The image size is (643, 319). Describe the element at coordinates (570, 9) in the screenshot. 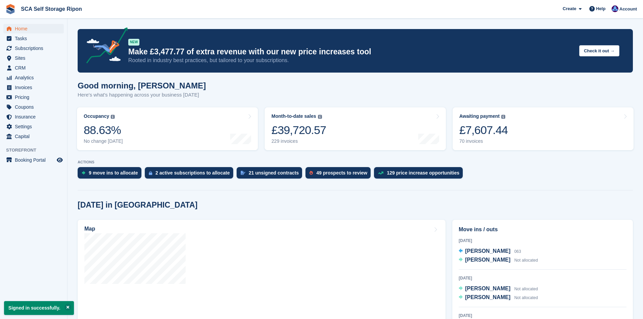

I see `span: Create` at that location.